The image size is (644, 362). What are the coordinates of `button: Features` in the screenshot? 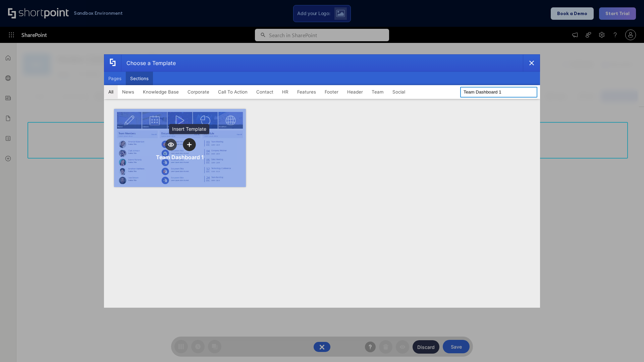 It's located at (307, 92).